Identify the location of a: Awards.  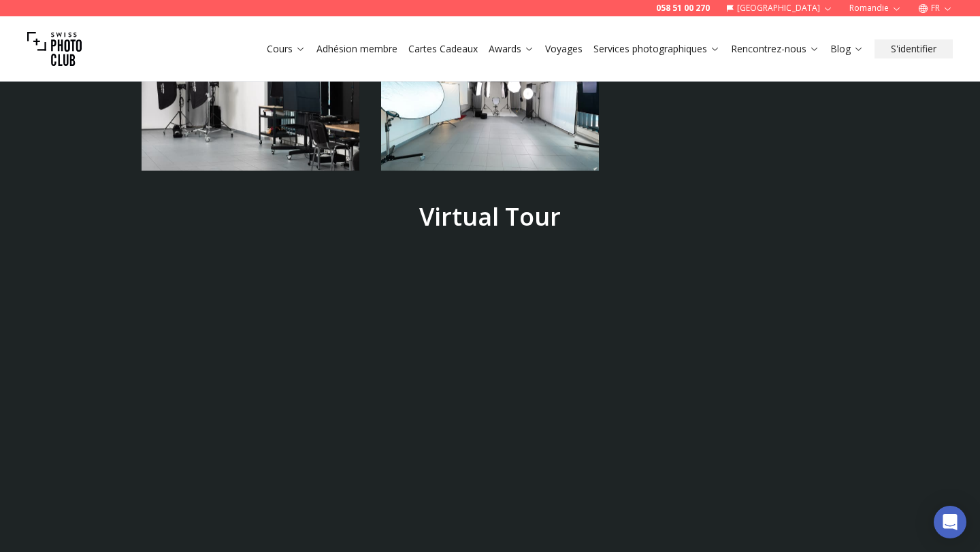
(511, 49).